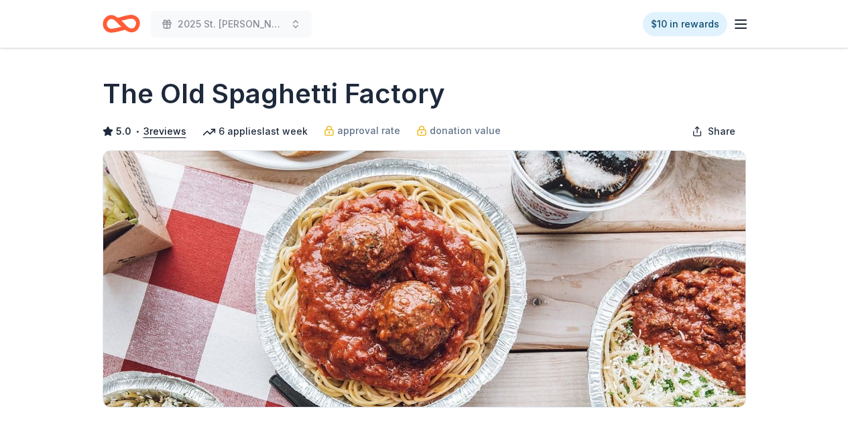  Describe the element at coordinates (424, 279) in the screenshot. I see `img: Image for The Old Spaghetti Factory` at that location.